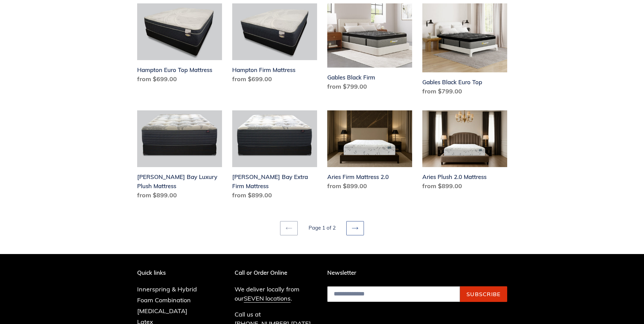 The image size is (644, 324). I want to click on a: Foam Combination, so click(164, 300).